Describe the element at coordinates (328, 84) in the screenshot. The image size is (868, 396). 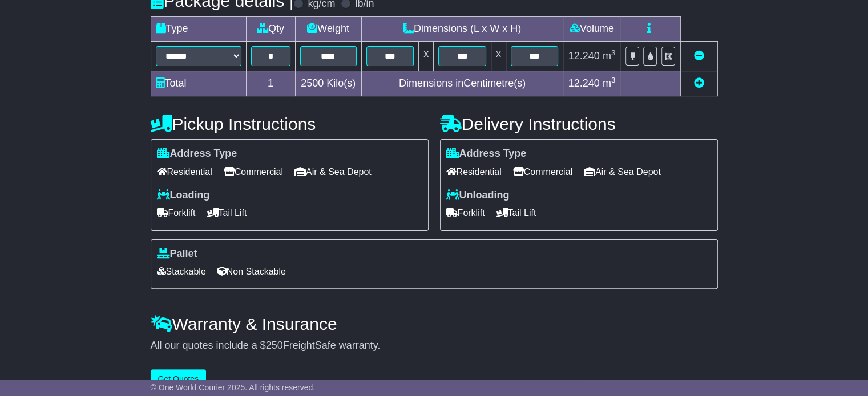
I see `td: Kilo(s)` at that location.